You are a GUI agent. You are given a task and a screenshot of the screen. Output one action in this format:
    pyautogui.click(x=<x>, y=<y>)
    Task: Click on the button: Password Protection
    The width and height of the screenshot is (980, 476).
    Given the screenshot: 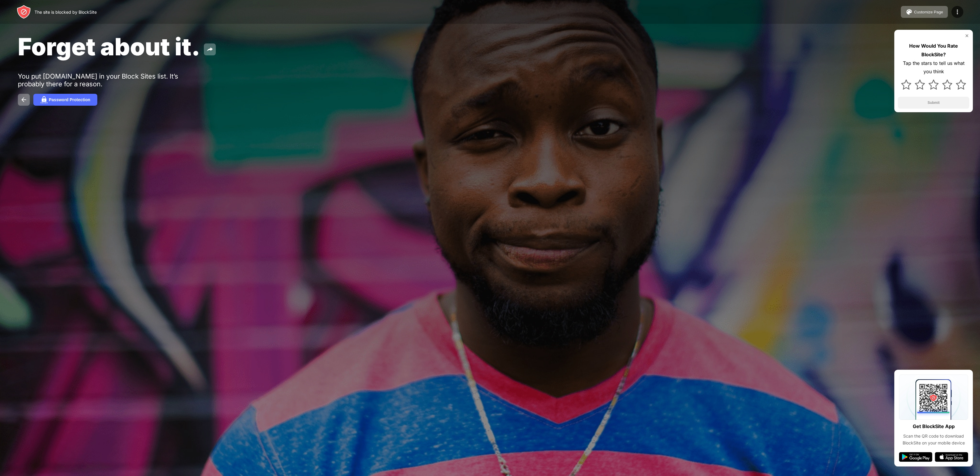 What is the action you would take?
    pyautogui.click(x=66, y=100)
    